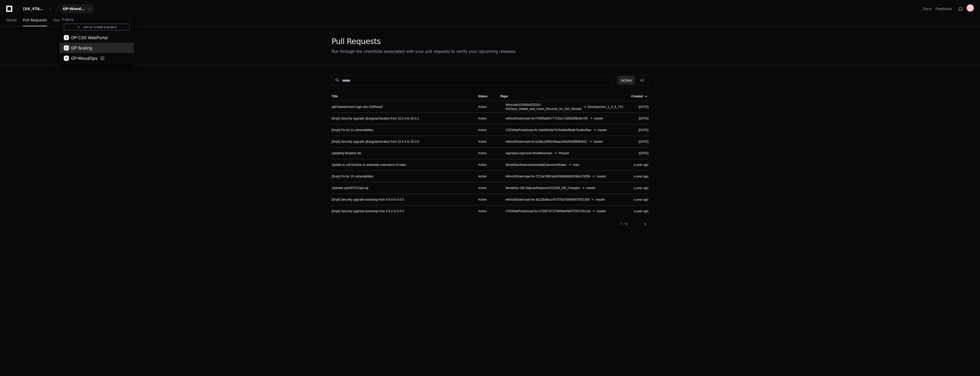  Describe the element at coordinates (97, 27) in the screenshot. I see `a: Join or create a project` at that location.